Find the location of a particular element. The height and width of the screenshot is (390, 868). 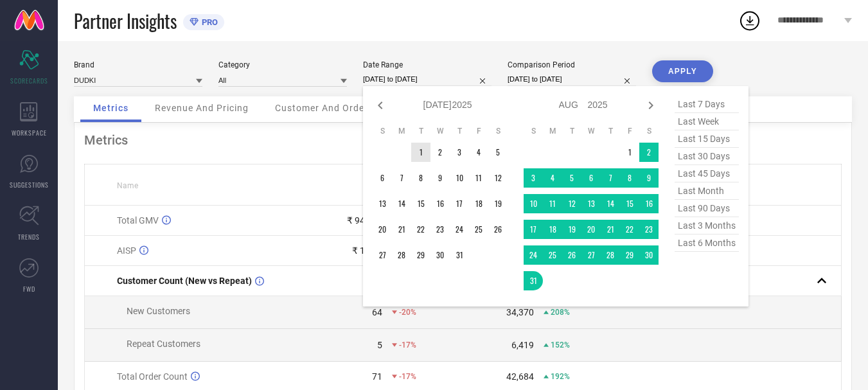

td: Sun Jul 20 2025 is located at coordinates (382, 230).